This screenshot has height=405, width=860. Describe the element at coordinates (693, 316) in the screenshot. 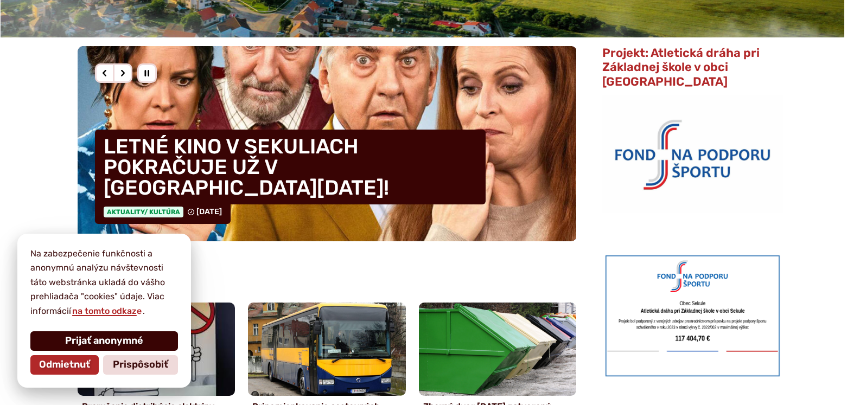

I see `img: draha.png` at that location.